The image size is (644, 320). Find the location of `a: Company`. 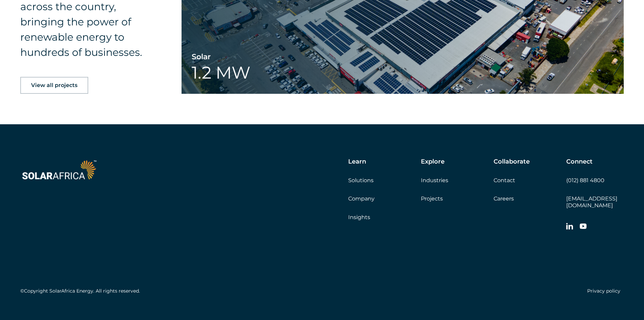

a: Company is located at coordinates (361, 198).